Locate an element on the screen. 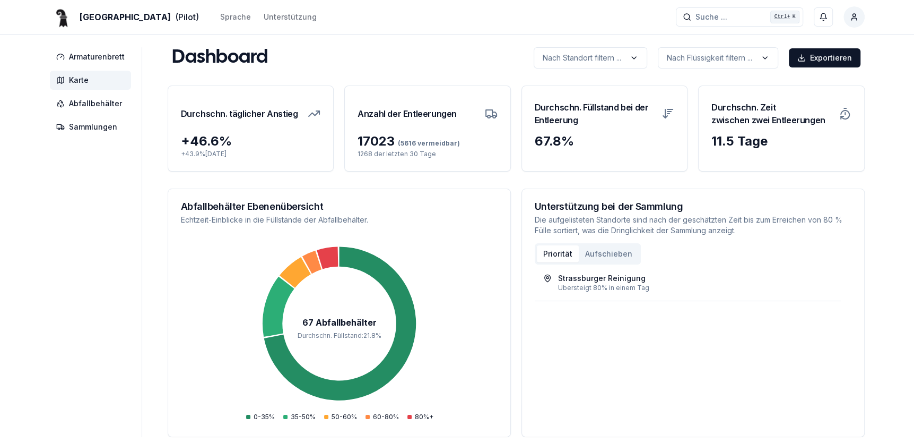 Image resolution: width=914 pixels, height=442 pixels. p: Nach Standort filtern ... is located at coordinates (582, 58).